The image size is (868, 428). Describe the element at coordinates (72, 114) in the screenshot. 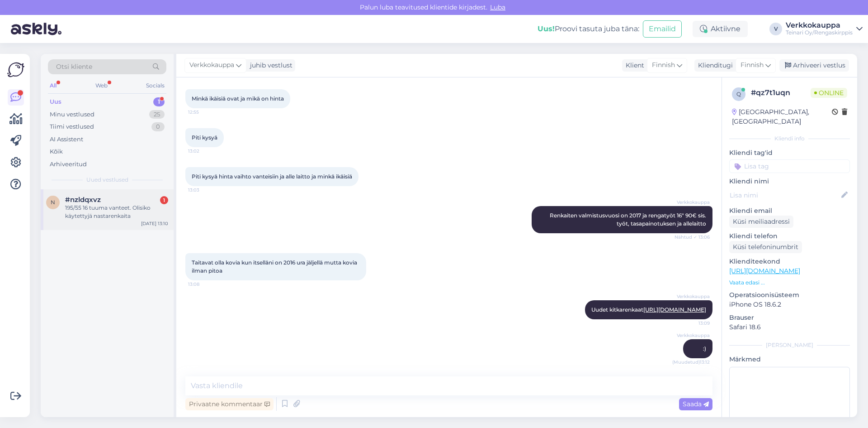

I see `div: Minu vestlused` at that location.